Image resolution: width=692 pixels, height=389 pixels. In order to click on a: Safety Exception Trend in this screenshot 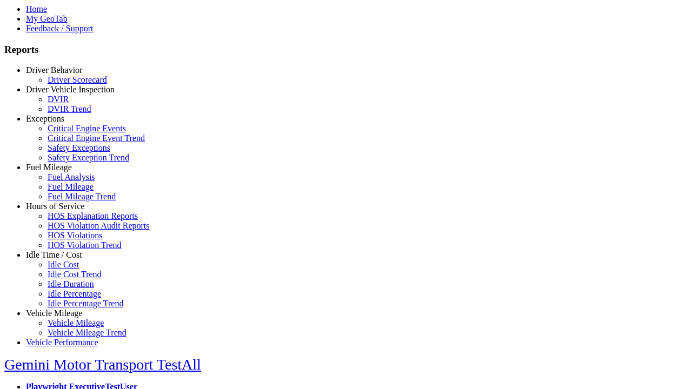, I will do `click(88, 157)`.